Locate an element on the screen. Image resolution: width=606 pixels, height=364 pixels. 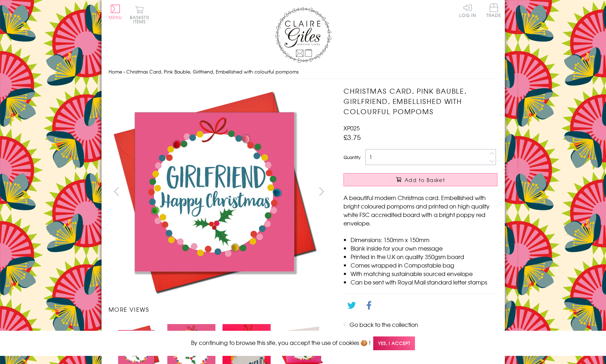
span: Add to Basket is located at coordinates (425, 180).